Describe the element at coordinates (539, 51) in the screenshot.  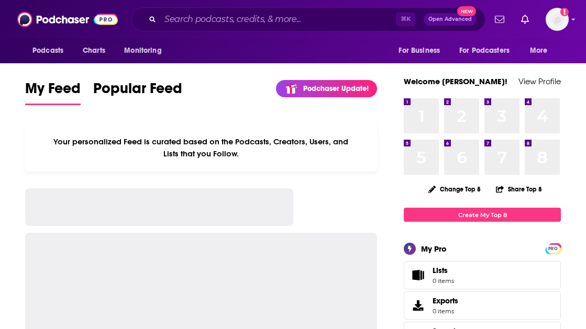
I see `span: More` at that location.